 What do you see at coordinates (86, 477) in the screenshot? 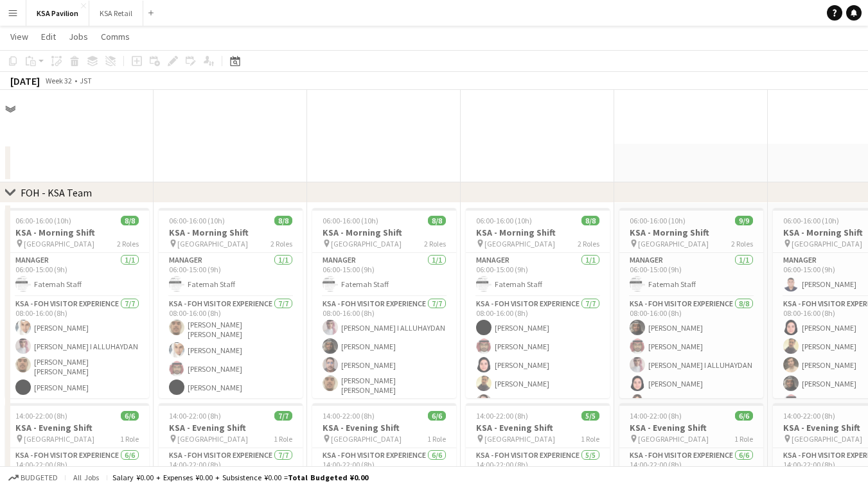
I see `span: All jobs` at bounding box center [86, 477].